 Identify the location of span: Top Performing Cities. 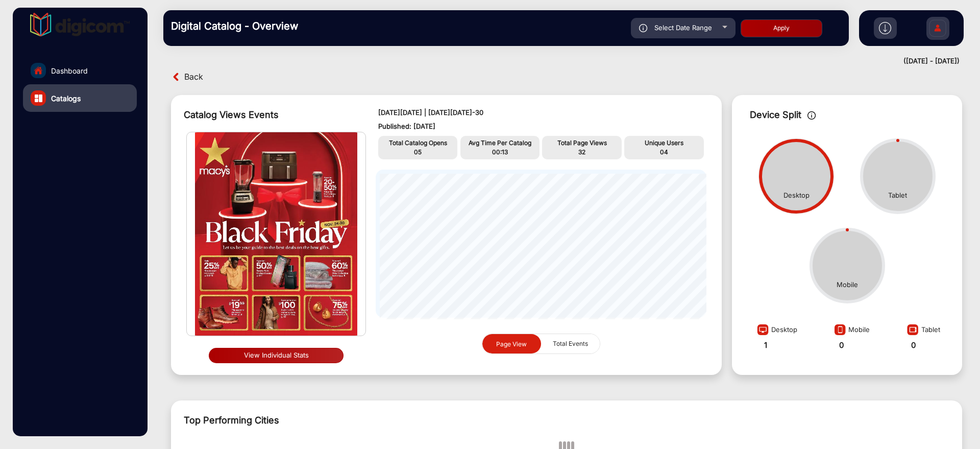
(232, 420).